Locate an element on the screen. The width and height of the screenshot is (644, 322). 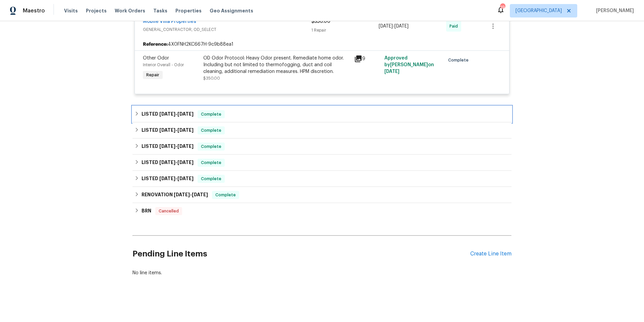
span: Maestro is located at coordinates (34, 11).